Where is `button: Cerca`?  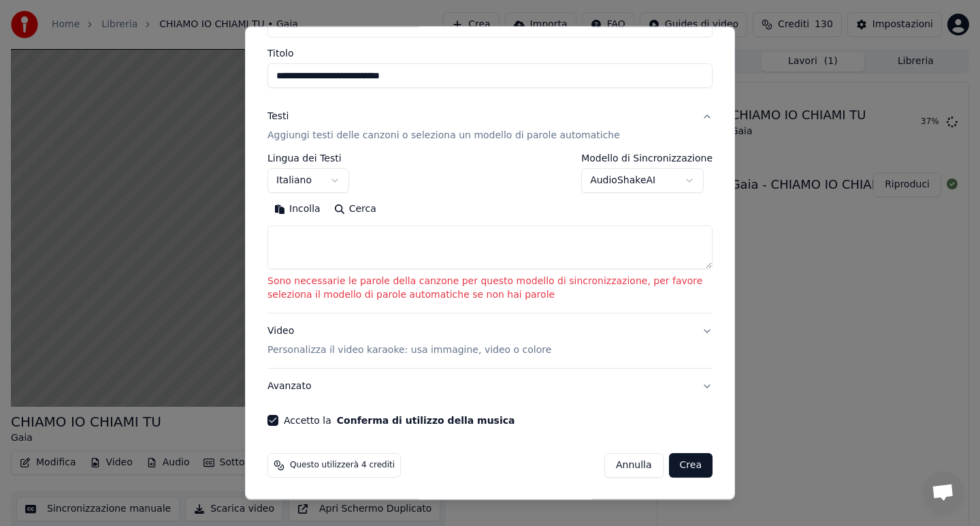 button: Cerca is located at coordinates (355, 209).